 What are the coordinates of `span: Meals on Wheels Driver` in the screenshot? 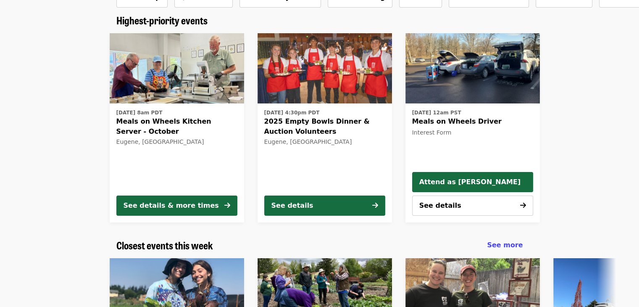 It's located at (473, 121).